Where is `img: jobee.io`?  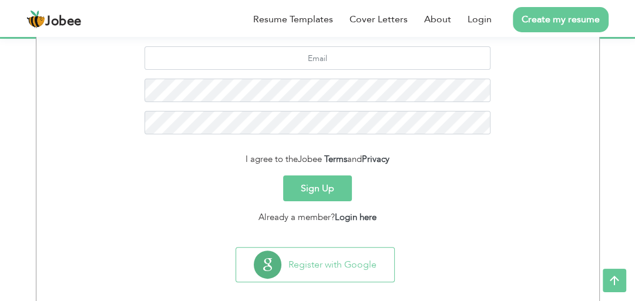
img: jobee.io is located at coordinates (36, 19).